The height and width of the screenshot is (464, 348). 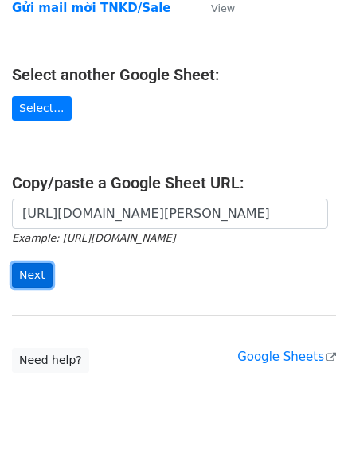 What do you see at coordinates (169, 214) in the screenshot?
I see `input: Paste your Google Sheet URL here` at bounding box center [169, 214].